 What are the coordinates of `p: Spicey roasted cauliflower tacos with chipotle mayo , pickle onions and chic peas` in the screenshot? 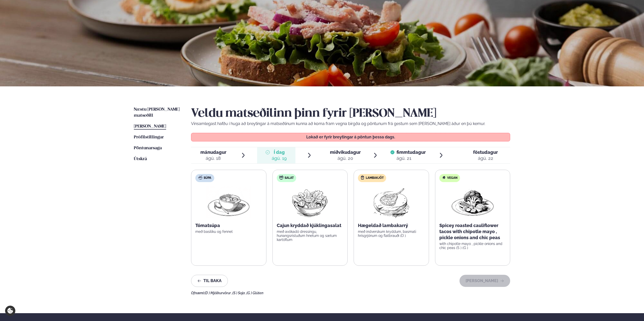 It's located at (473, 232).